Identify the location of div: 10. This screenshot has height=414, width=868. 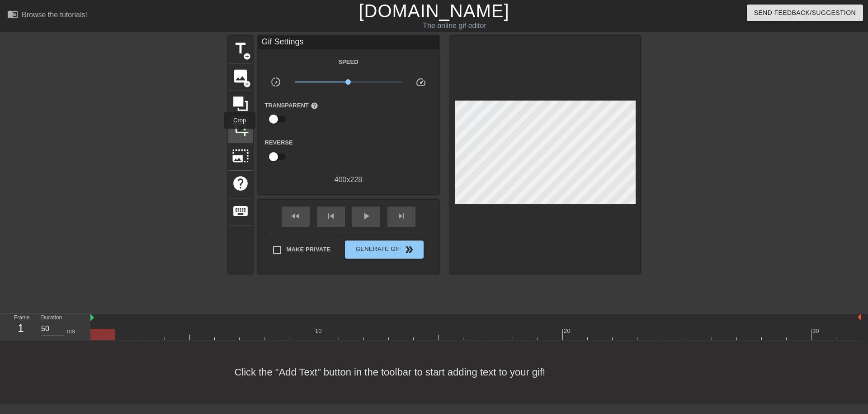
(319, 331).